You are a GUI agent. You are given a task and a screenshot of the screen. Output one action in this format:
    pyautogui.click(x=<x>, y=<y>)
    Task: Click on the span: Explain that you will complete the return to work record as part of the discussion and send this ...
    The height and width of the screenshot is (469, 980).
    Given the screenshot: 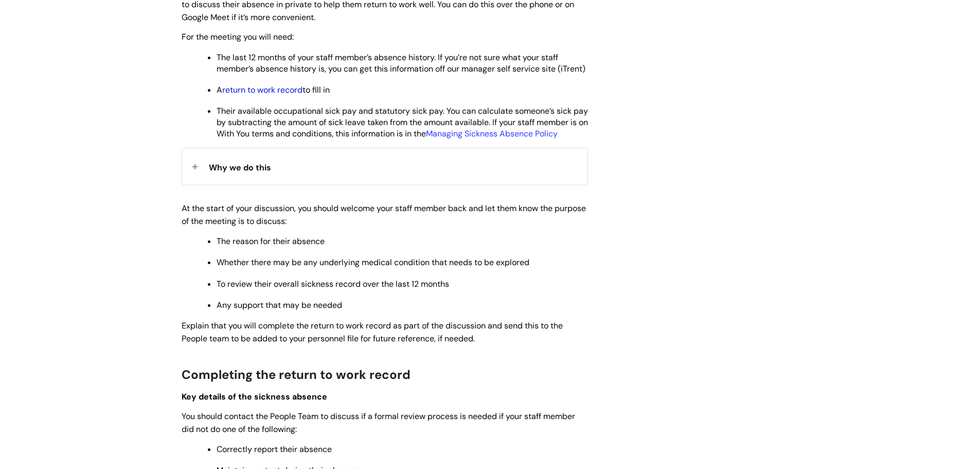 What is the action you would take?
    pyautogui.click(x=372, y=332)
    